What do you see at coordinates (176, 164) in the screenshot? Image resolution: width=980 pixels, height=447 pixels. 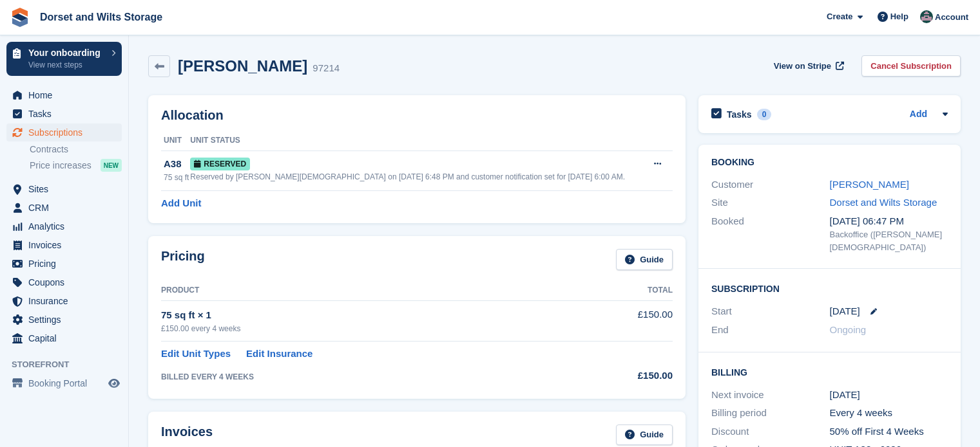 I see `div: A38` at bounding box center [176, 164].